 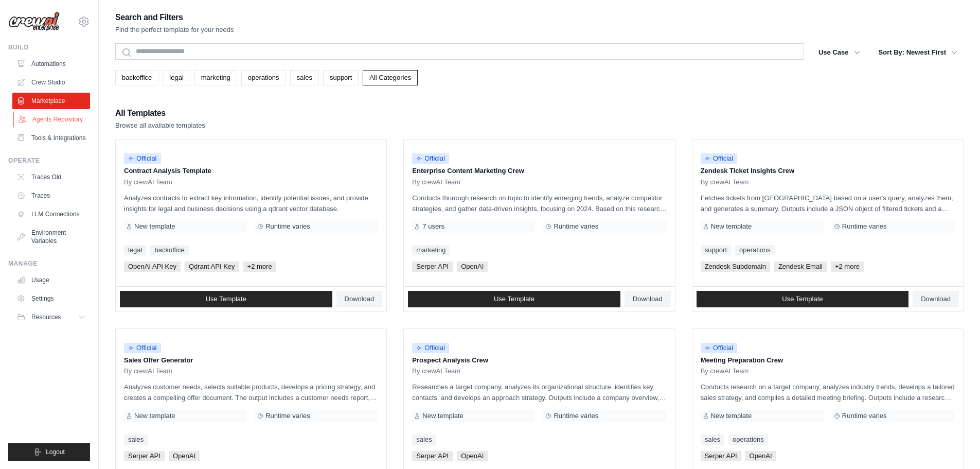 What do you see at coordinates (828, 360) in the screenshot?
I see `p: Meeting Preparation Crew` at bounding box center [828, 360].